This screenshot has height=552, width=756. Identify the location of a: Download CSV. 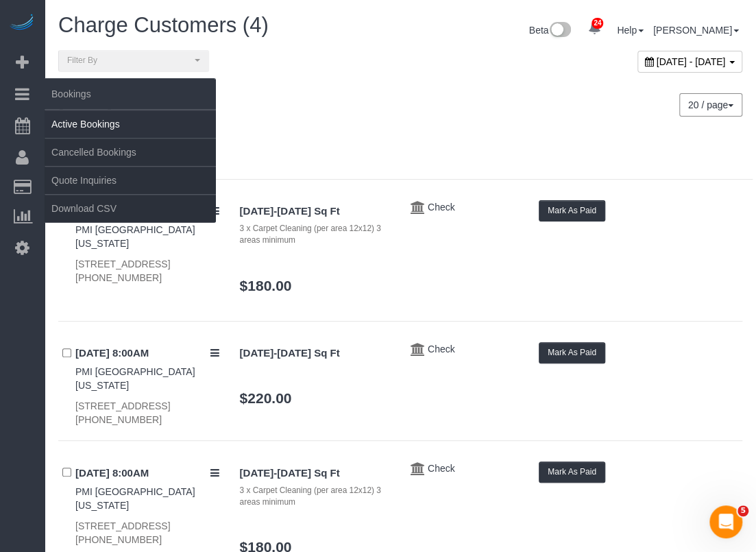
(130, 209).